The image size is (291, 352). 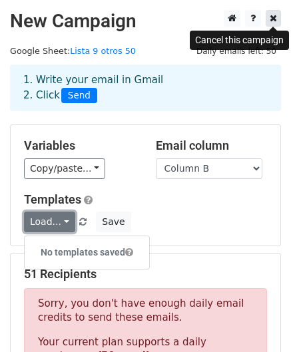 I want to click on div: Widget de chat, so click(x=258, y=320).